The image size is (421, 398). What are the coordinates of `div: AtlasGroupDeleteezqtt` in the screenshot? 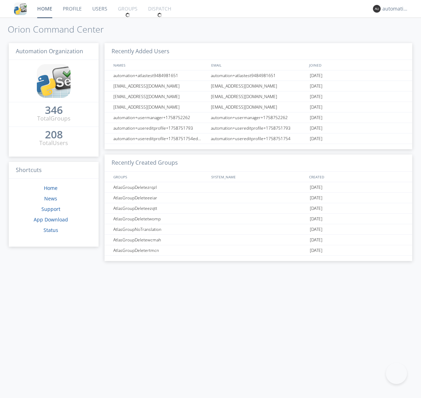 It's located at (160, 208).